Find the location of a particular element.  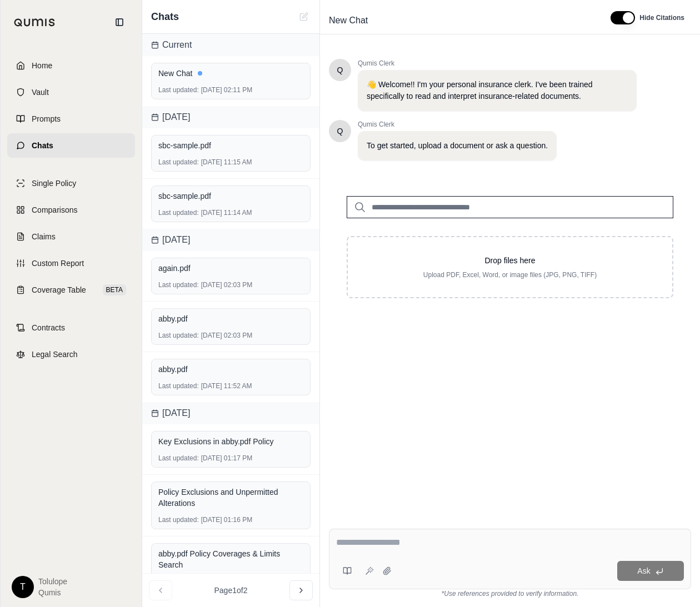

span: Prompts is located at coordinates (46, 119).